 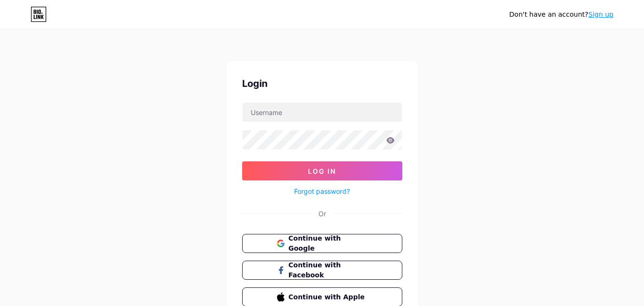 What do you see at coordinates (561, 14) in the screenshot?
I see `div: Don't have an account?` at bounding box center [561, 14].